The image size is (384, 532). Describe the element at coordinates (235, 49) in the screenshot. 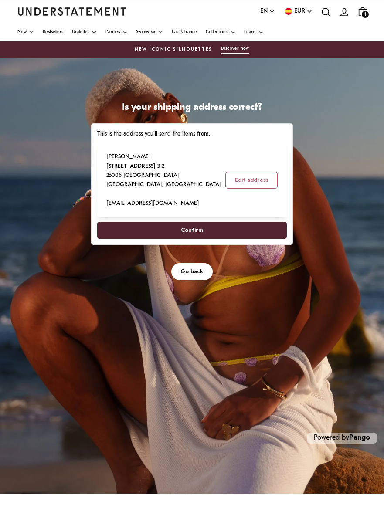

I see `button: Discover now` at that location.